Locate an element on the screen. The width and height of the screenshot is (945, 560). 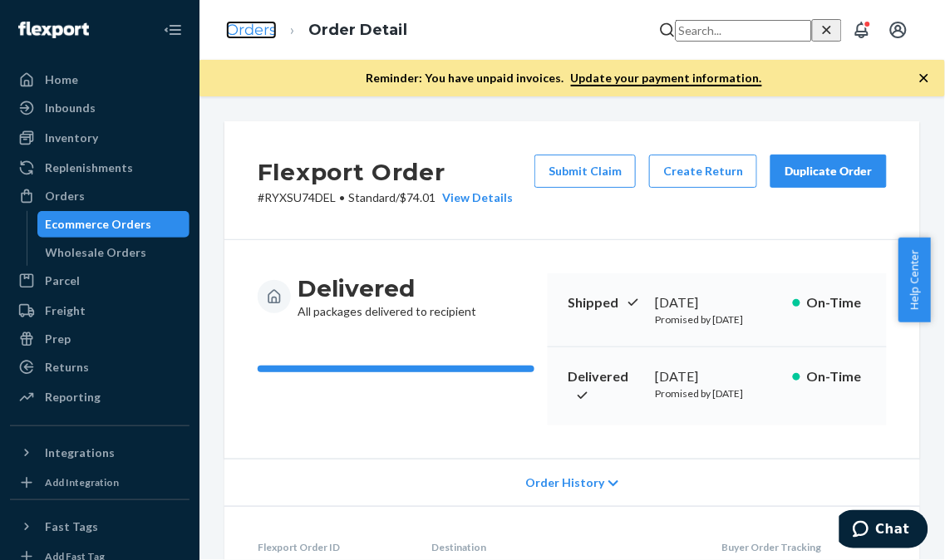
a: Reporting is located at coordinates (100, 397).